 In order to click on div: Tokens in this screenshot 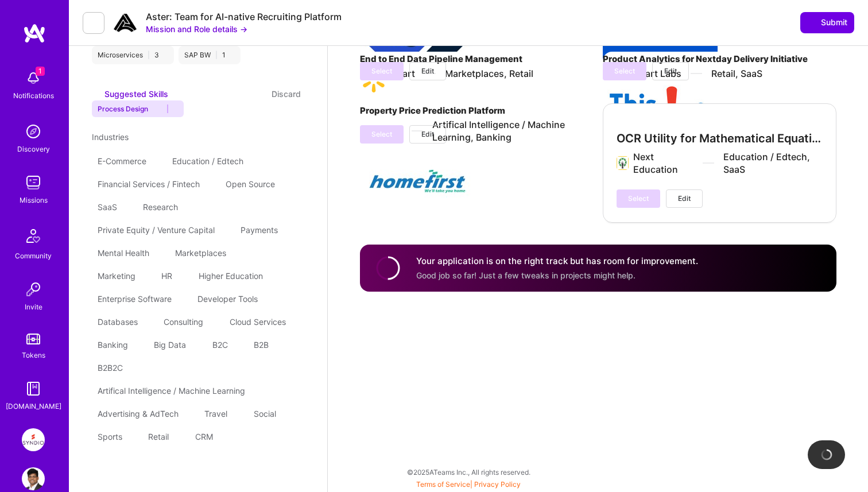, I will do `click(33, 355)`.